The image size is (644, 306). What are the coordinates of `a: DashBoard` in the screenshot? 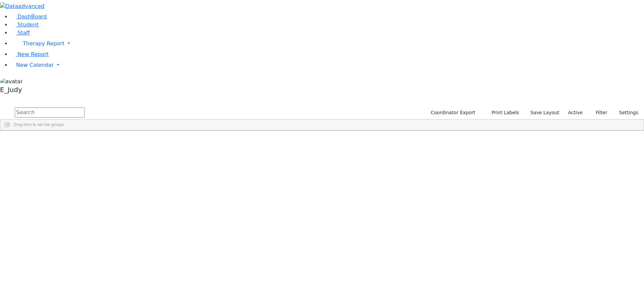 It's located at (29, 16).